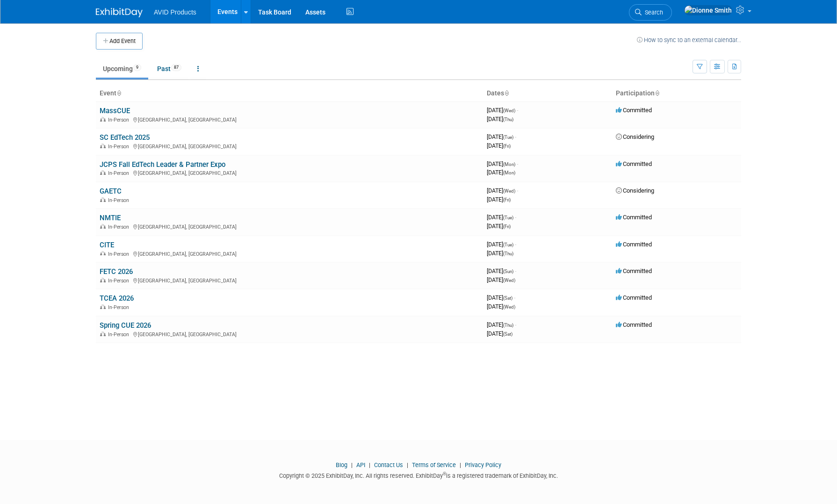 Image resolution: width=837 pixels, height=504 pixels. I want to click on span: 87, so click(176, 67).